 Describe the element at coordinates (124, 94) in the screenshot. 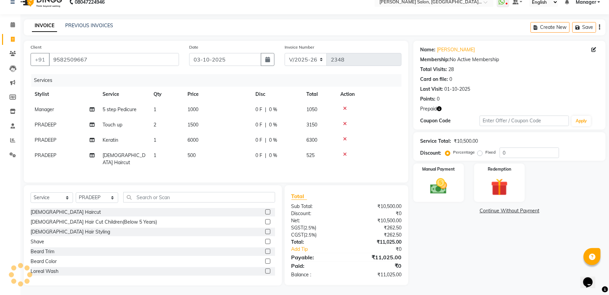

I see `th: Service` at that location.